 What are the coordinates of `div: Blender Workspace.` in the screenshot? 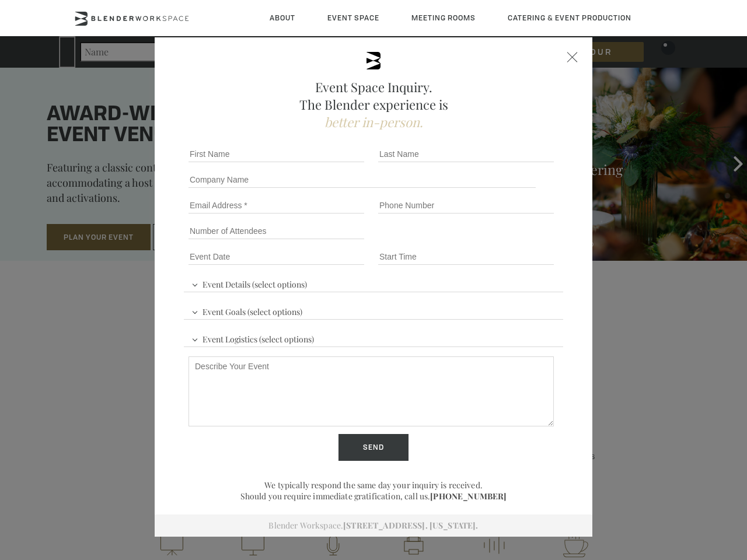 It's located at (373, 525).